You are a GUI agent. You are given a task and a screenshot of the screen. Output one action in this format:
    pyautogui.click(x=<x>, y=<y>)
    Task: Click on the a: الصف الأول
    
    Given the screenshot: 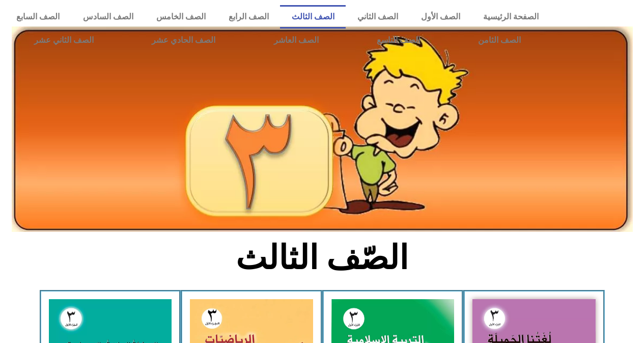 What is the action you would take?
    pyautogui.click(x=440, y=17)
    